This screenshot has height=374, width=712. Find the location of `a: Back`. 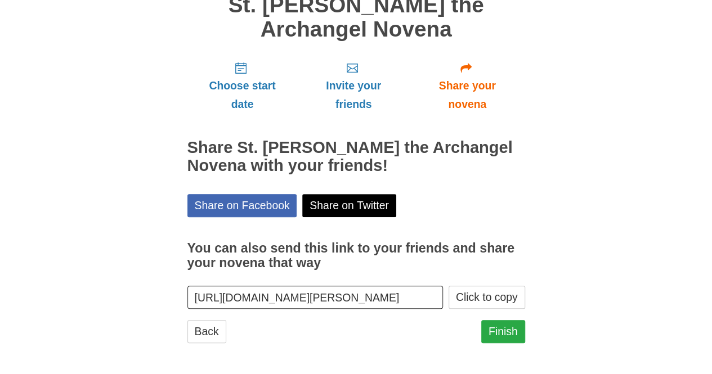

a: Back is located at coordinates (207, 332).